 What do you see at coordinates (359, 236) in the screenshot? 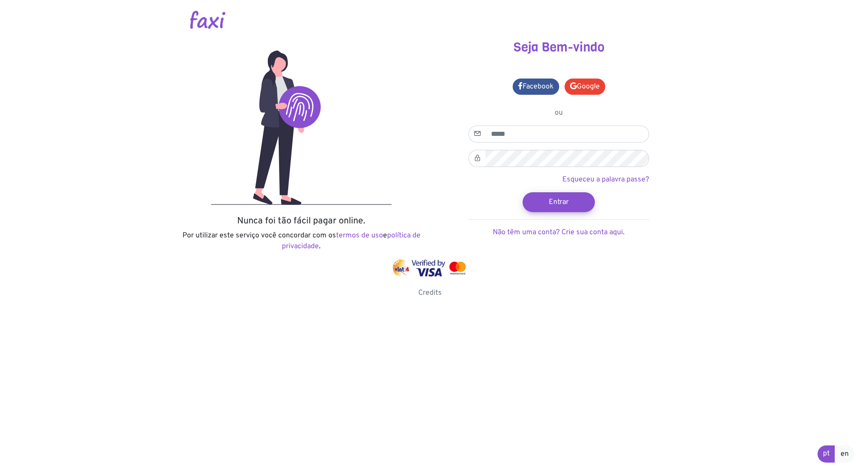
I see `a: termos de uso` at bounding box center [359, 236].